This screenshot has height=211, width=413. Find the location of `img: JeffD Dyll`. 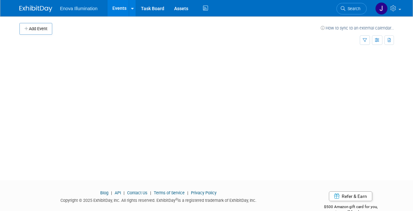

img: JeffD Dyll is located at coordinates (381, 9).